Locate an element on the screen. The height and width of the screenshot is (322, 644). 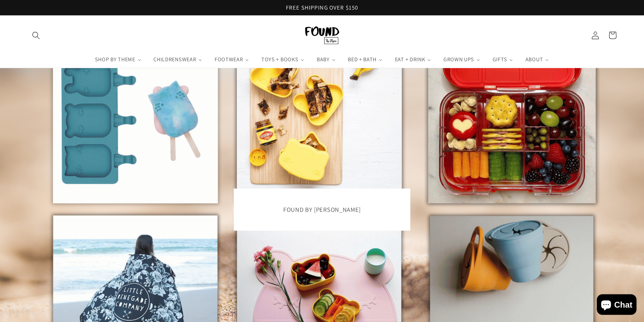
span: ABOUT is located at coordinates (534, 60).